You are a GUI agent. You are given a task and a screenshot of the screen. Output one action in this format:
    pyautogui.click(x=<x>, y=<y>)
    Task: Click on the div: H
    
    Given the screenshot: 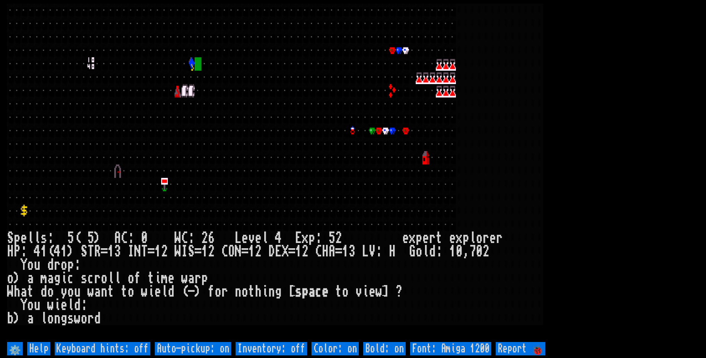 What is the action you would take?
    pyautogui.click(x=392, y=252)
    